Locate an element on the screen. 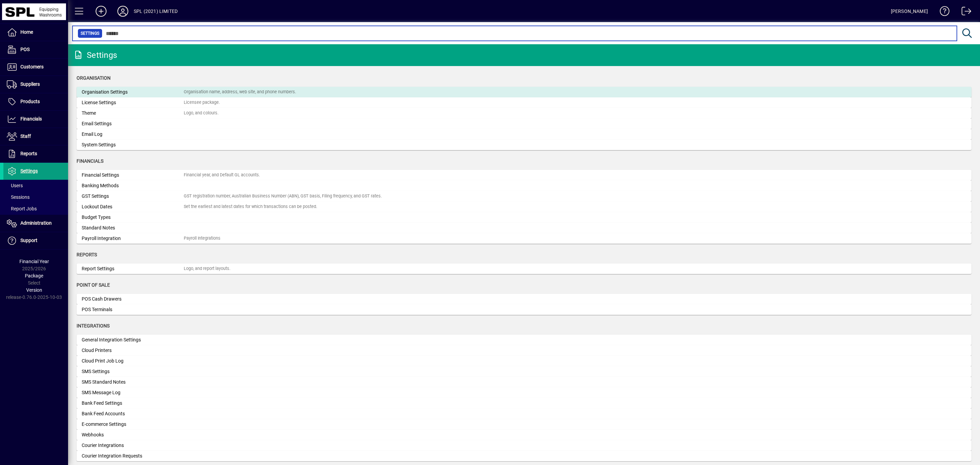 The height and width of the screenshot is (465, 980). div: General Integration Settings is located at coordinates (133, 340).